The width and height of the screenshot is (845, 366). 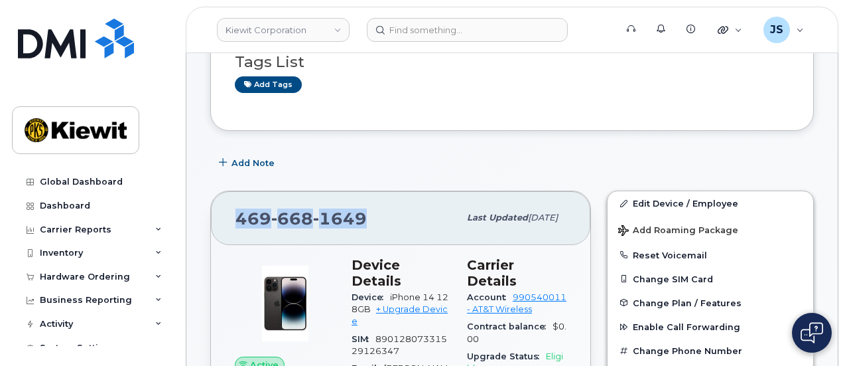 What do you see at coordinates (268, 84) in the screenshot?
I see `a: Add tags` at bounding box center [268, 84].